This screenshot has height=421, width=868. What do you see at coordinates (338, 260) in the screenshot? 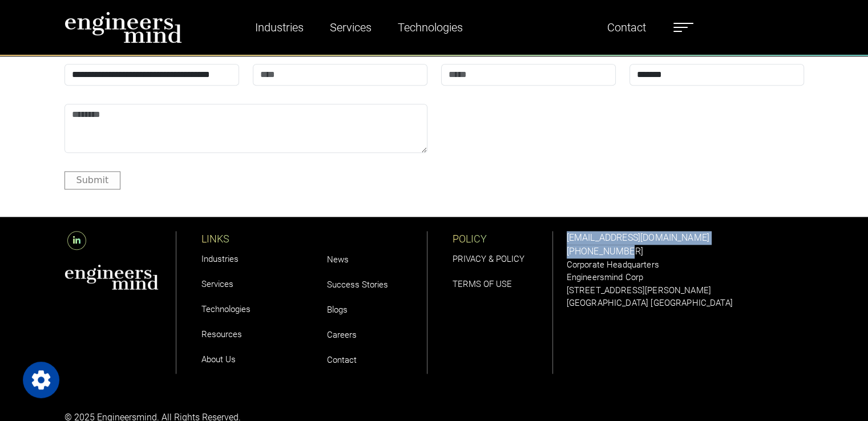
I see `a: News` at bounding box center [338, 260].